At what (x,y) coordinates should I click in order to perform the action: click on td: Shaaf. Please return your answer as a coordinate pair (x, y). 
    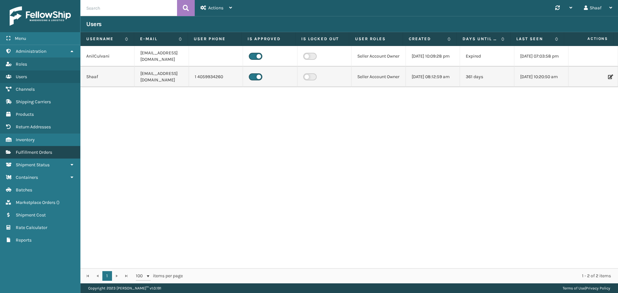
    Looking at the image, I should click on (107, 77).